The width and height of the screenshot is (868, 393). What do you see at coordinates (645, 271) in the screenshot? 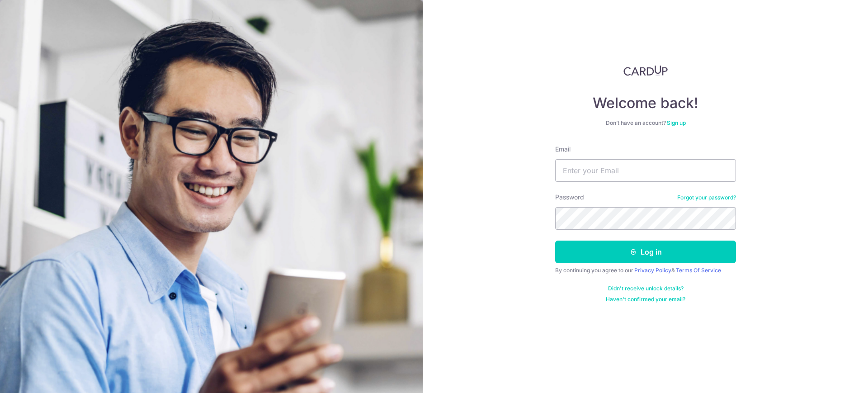
I see `div: By continuing you agree to our &` at bounding box center [645, 271].